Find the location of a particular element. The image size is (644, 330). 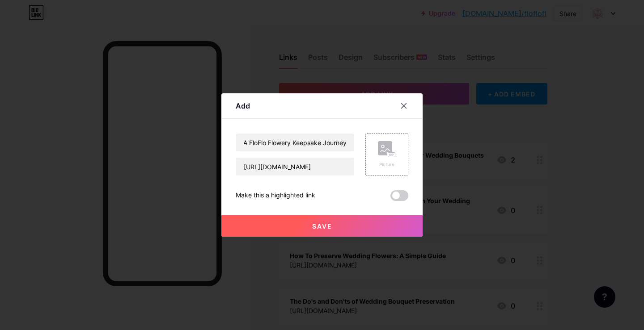

span: Save is located at coordinates (322, 226).